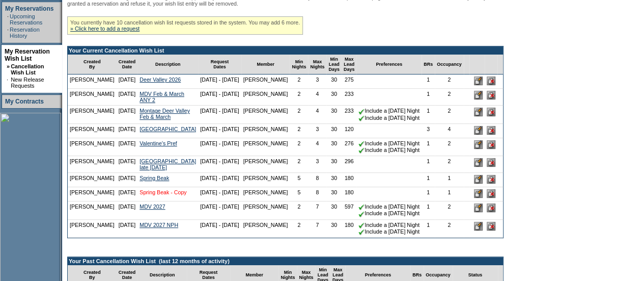 This screenshot has width=644, height=281. I want to click on td: 296, so click(349, 164).